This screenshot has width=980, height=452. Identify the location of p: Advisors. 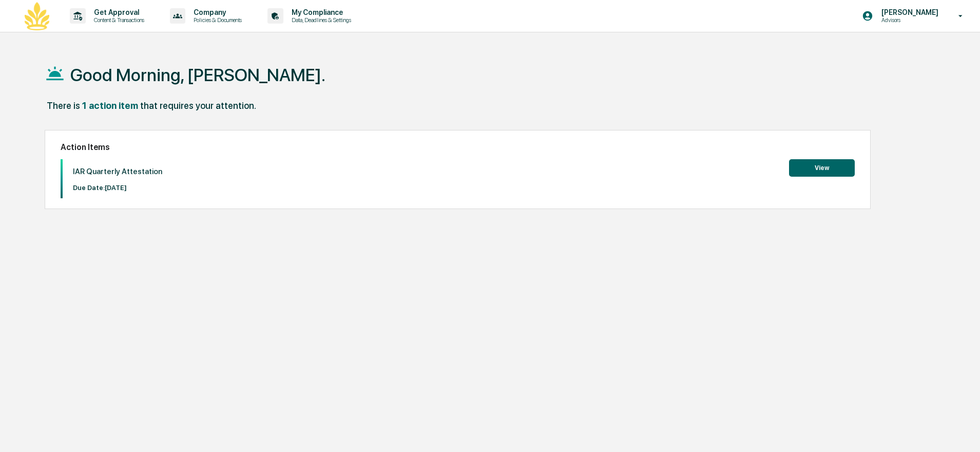
(908, 20).